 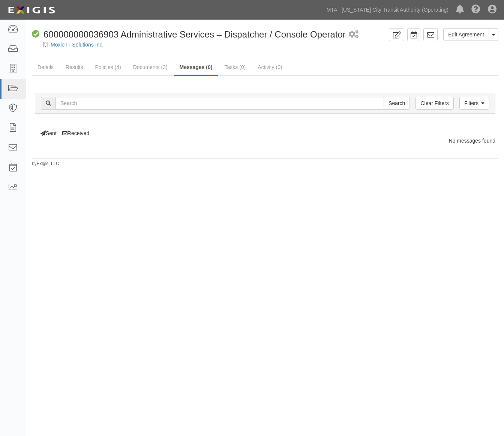 I want to click on a: Moxie IT Solutions Inc., so click(x=77, y=45).